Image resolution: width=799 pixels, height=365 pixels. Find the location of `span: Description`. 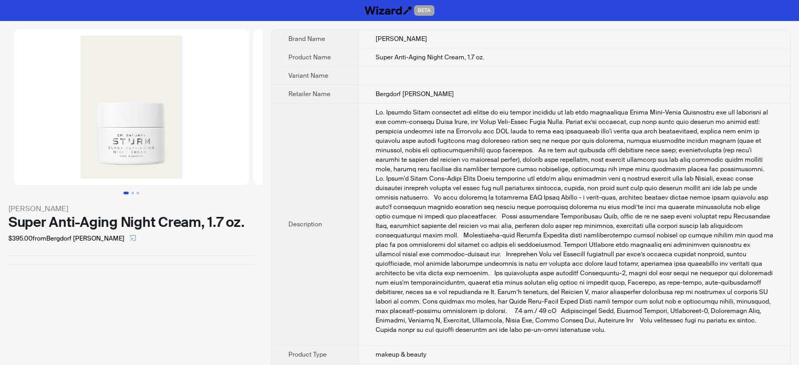

span: Description is located at coordinates (305, 224).